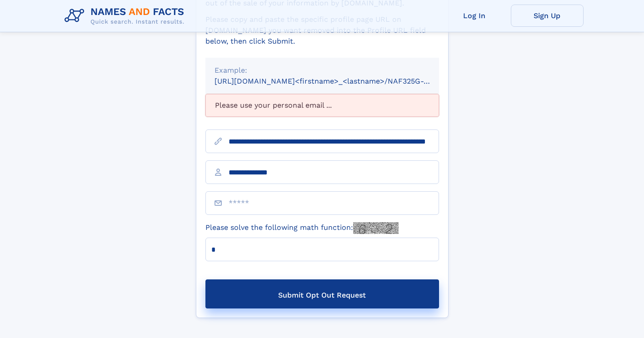  I want to click on a: Sign Up, so click(547, 15).